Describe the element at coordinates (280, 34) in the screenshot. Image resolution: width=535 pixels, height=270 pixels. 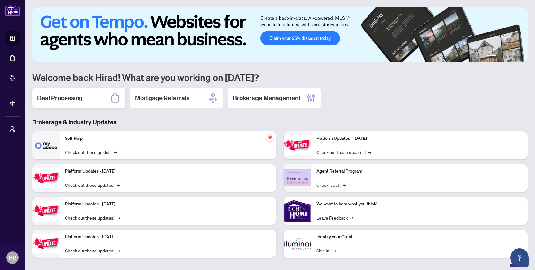
I see `img: Slide 0` at that location.